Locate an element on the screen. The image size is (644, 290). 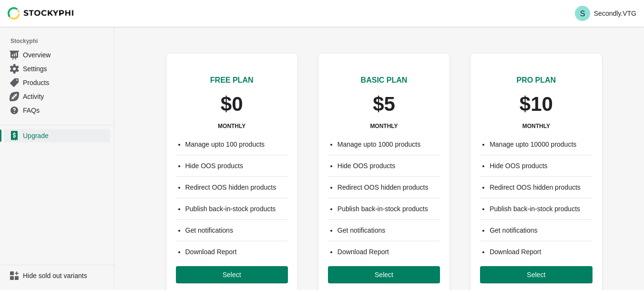
a: FAQs is located at coordinates (57, 110).